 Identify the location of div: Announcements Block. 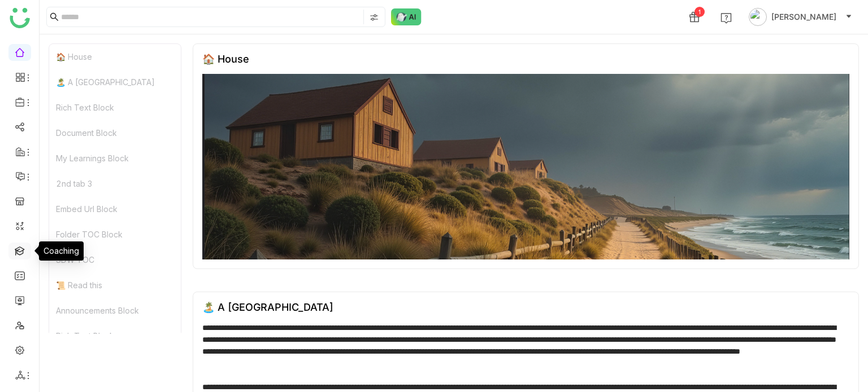
(115, 310).